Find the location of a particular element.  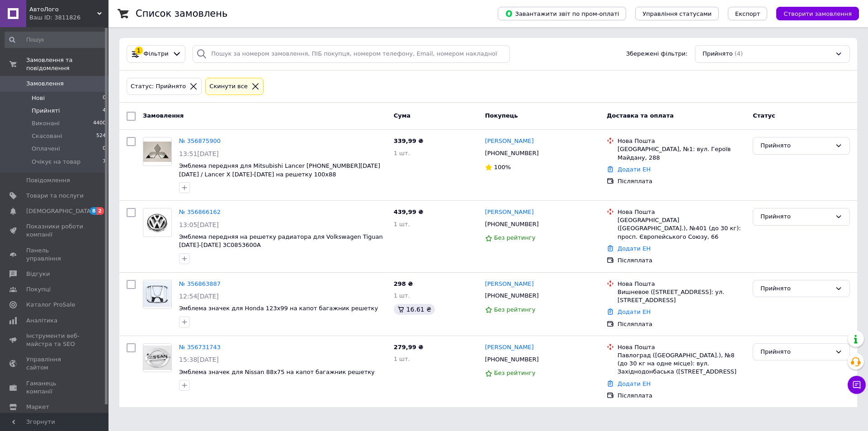

span: Товари та послуги is located at coordinates (55, 196).